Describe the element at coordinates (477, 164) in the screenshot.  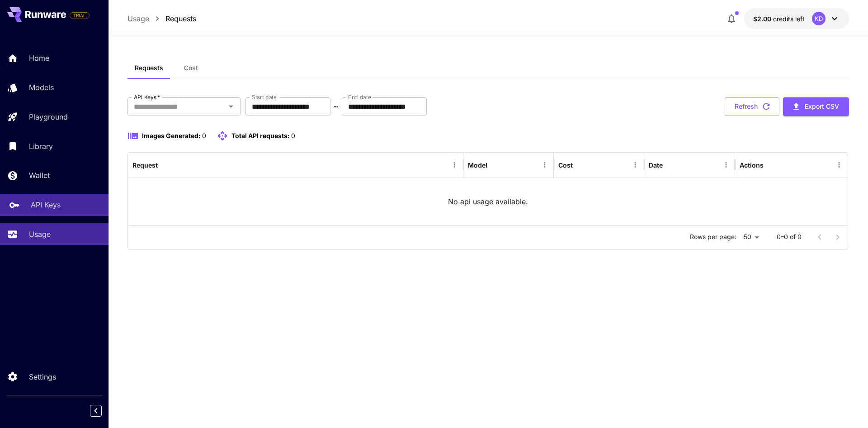
I see `div: Model` at that location.